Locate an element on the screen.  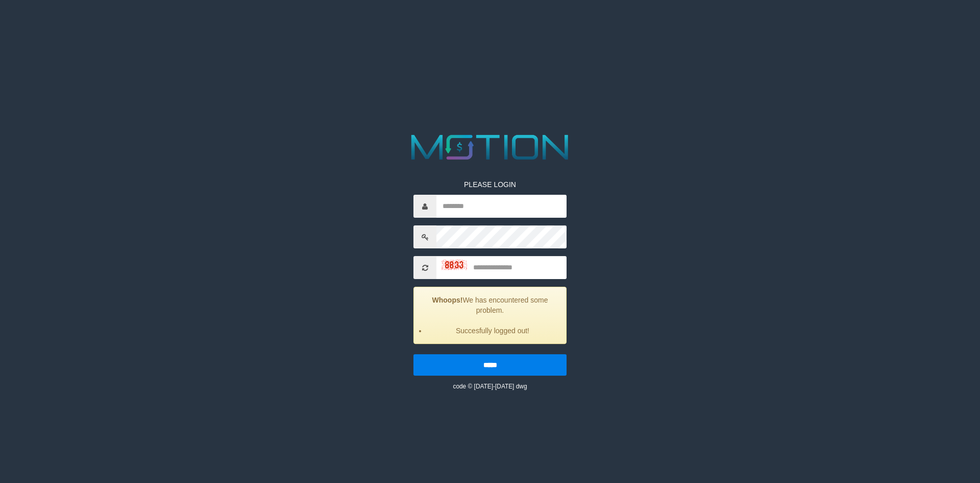
img: captcha is located at coordinates (454, 264).